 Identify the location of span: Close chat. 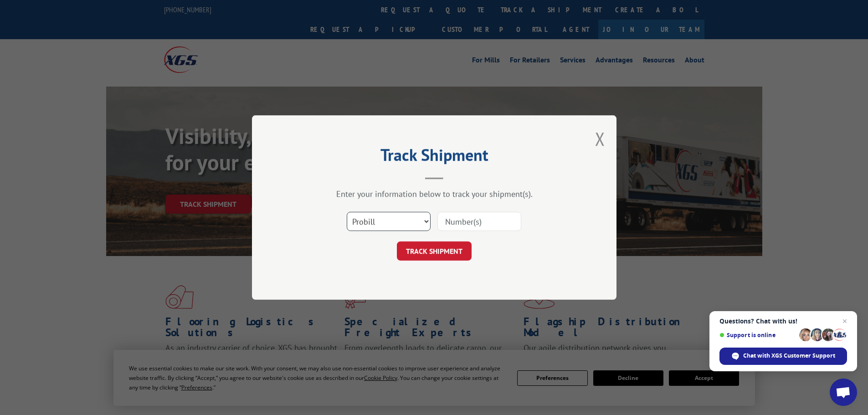
(844, 322).